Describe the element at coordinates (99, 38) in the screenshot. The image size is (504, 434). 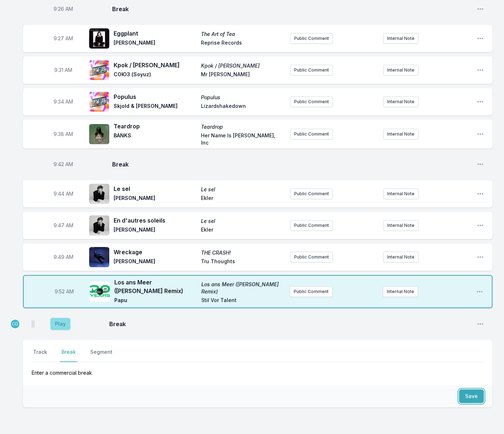
I see `img: The Art of Tea` at that location.